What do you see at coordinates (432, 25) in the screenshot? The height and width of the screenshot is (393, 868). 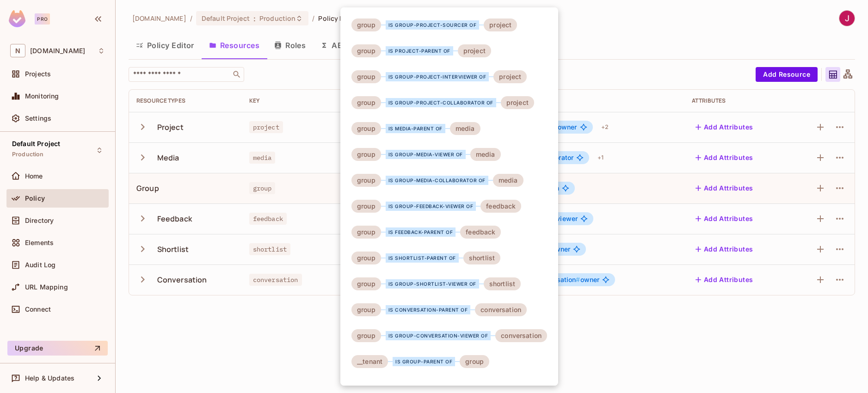 I see `div: is group-project-sourcer of` at bounding box center [432, 25].